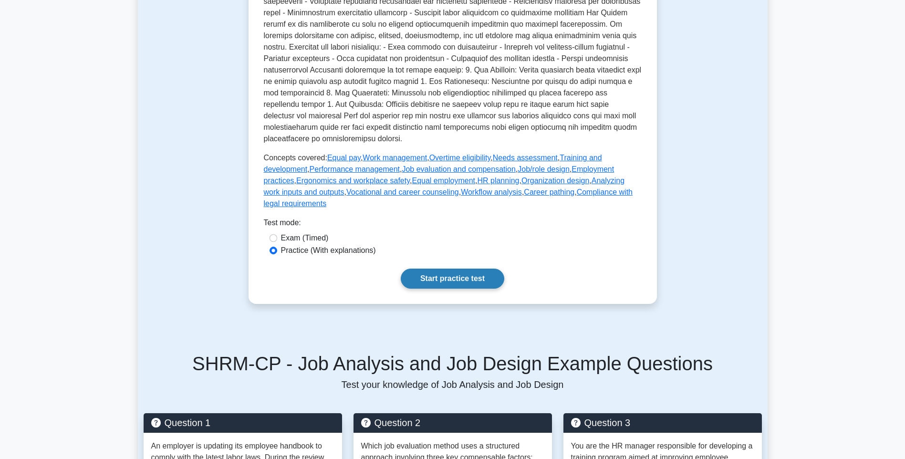 This screenshot has height=459, width=905. What do you see at coordinates (453, 181) in the screenshot?
I see `p: Concepts covered: , , , , , , , , , , , , , , , , ,` at bounding box center [453, 181].